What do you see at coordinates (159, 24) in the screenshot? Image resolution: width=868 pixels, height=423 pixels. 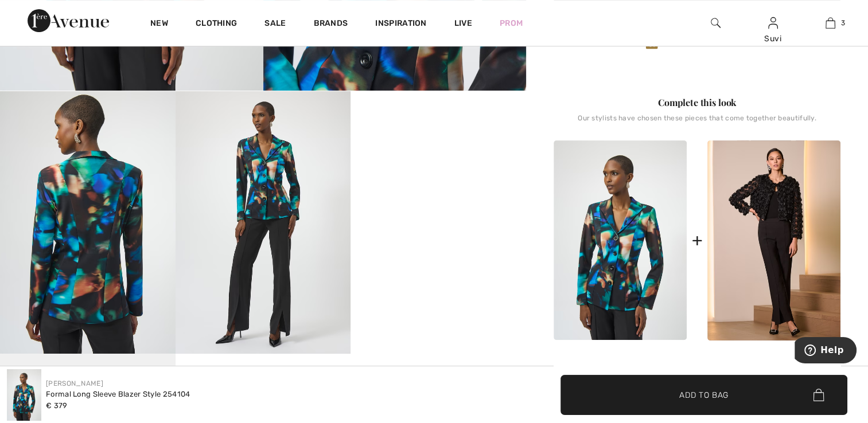 I see `a: New` at bounding box center [159, 24].